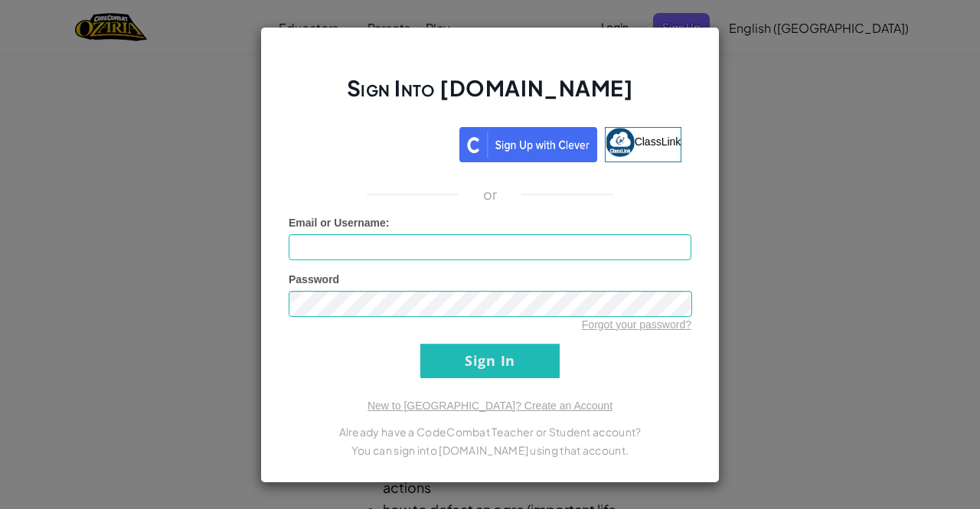  What do you see at coordinates (636, 324) in the screenshot?
I see `a: Forgot your password?` at bounding box center [636, 324].